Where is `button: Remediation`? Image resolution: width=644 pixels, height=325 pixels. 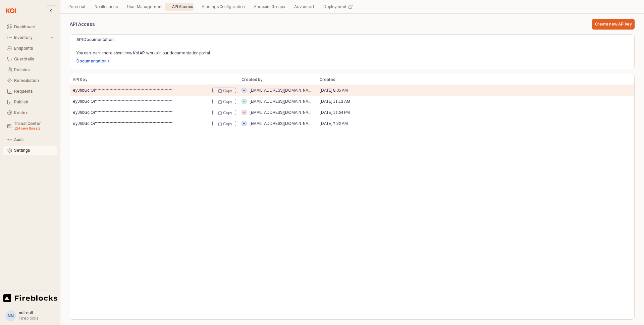
button: Remediation is located at coordinates (30, 80).